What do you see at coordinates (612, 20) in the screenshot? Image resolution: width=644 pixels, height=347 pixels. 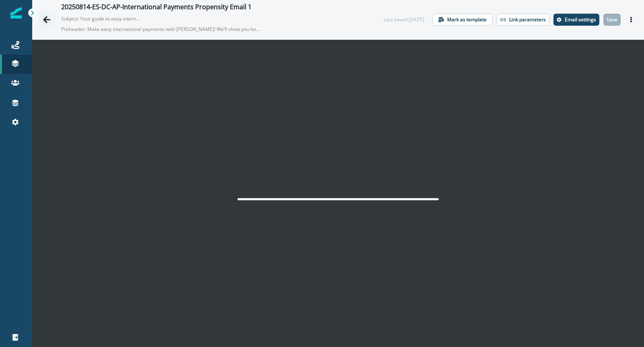 I see `button: Save` at bounding box center [612, 20].